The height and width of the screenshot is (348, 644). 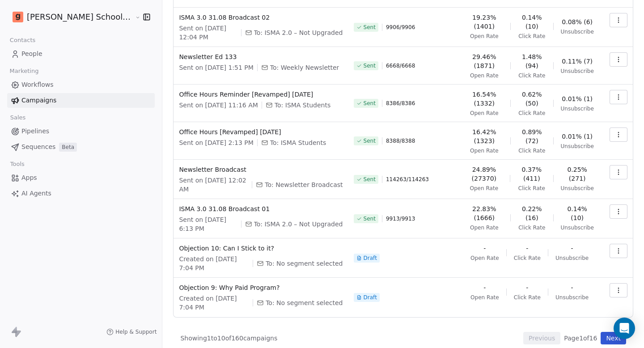 I want to click on a: People, so click(x=81, y=54).